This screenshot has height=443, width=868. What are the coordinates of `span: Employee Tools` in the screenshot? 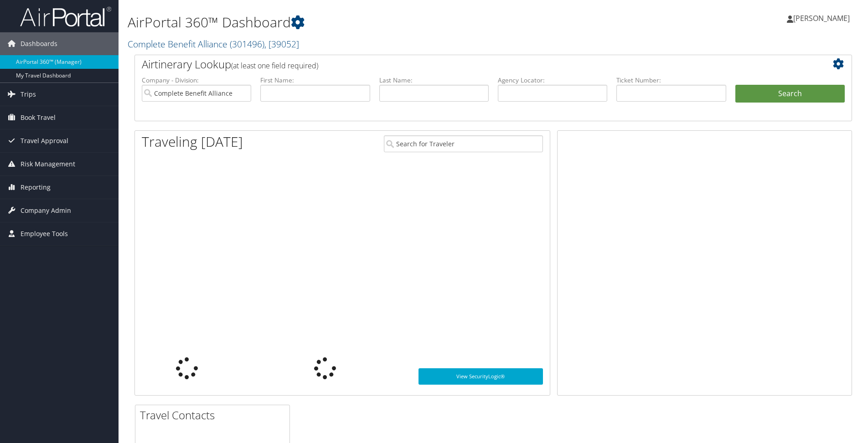 It's located at (44, 234).